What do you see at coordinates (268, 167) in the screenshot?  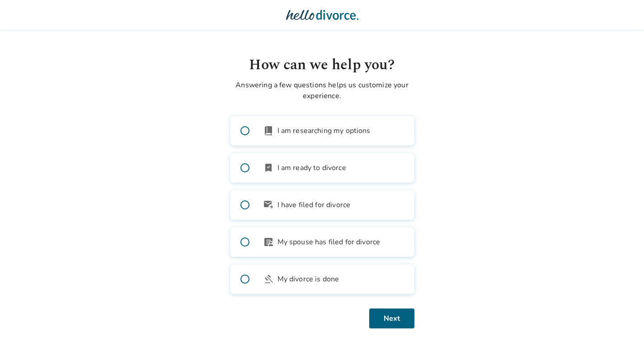 I see `span: bookmark_check` at bounding box center [268, 167].